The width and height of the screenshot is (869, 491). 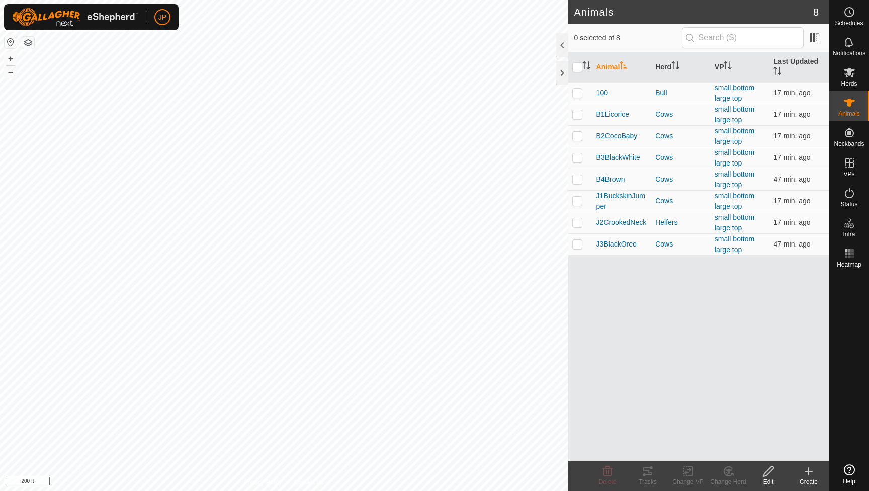 I want to click on span: Herds, so click(x=849, y=84).